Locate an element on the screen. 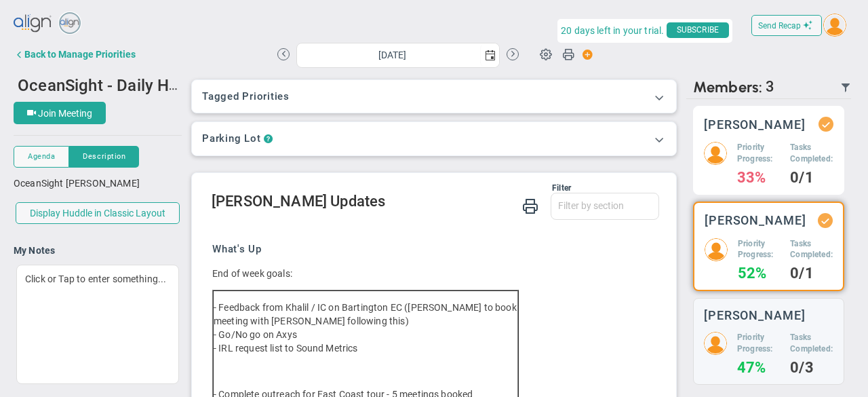 Image resolution: width=868 pixels, height=397 pixels. button: Agenda is located at coordinates (41, 156).